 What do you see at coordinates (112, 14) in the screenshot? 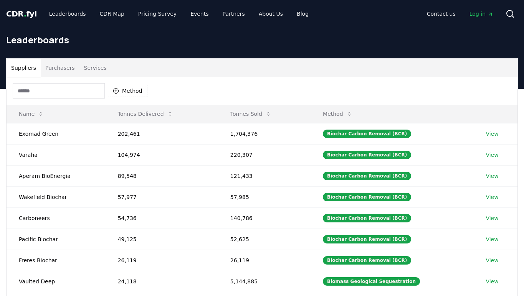
I see `a: CDR Map` at bounding box center [112, 14].